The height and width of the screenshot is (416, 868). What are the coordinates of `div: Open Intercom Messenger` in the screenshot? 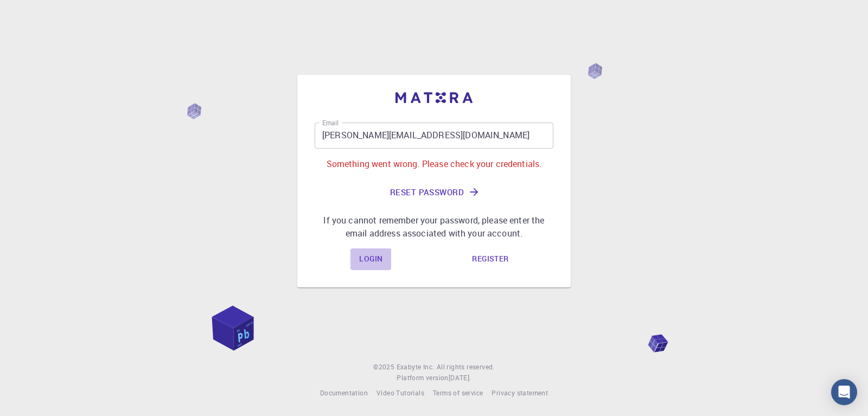 It's located at (844, 392).